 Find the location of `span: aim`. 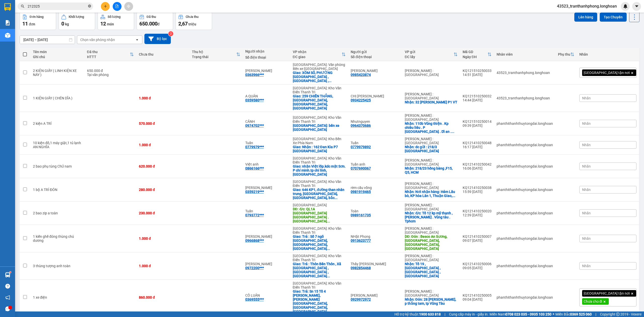

span: aim is located at coordinates (128, 6).